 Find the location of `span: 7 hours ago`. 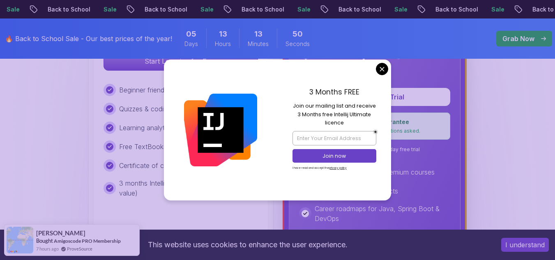

span: 7 hours ago is located at coordinates (47, 249).